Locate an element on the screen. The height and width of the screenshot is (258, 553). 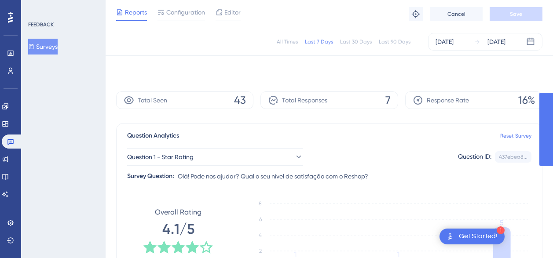
tspan: 2 is located at coordinates (261, 251).